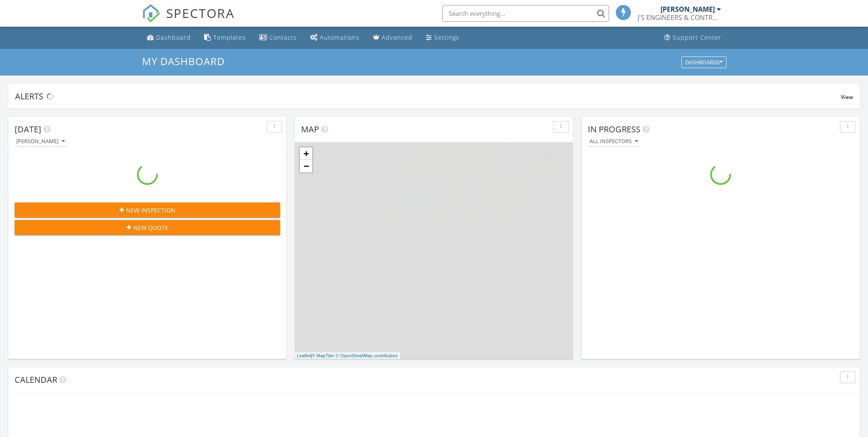 This screenshot has width=868, height=437. What do you see at coordinates (151, 210) in the screenshot?
I see `span: New Inspection` at bounding box center [151, 210].